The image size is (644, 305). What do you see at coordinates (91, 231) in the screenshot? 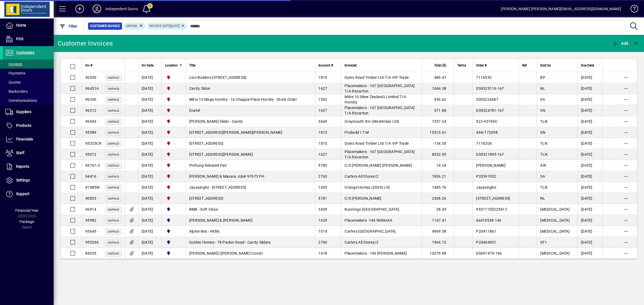
I see `span: 95645` at bounding box center [91, 231].